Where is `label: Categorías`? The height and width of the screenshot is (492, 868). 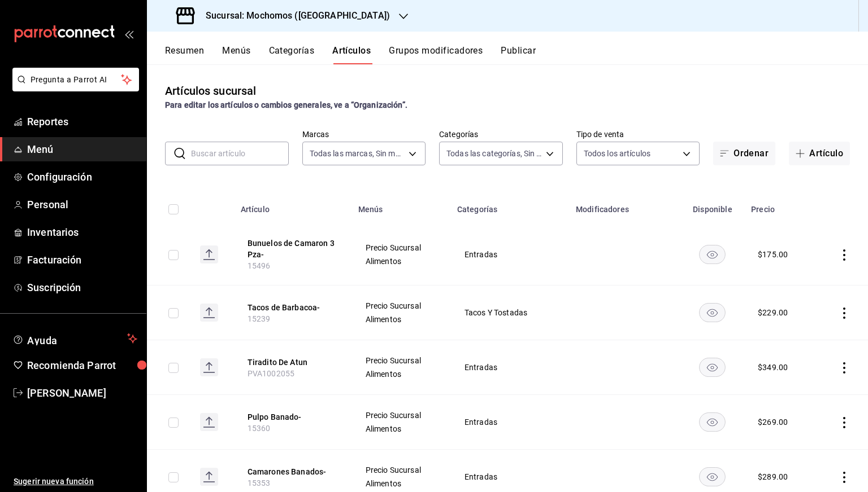 label: Categorías is located at coordinates (500, 134).